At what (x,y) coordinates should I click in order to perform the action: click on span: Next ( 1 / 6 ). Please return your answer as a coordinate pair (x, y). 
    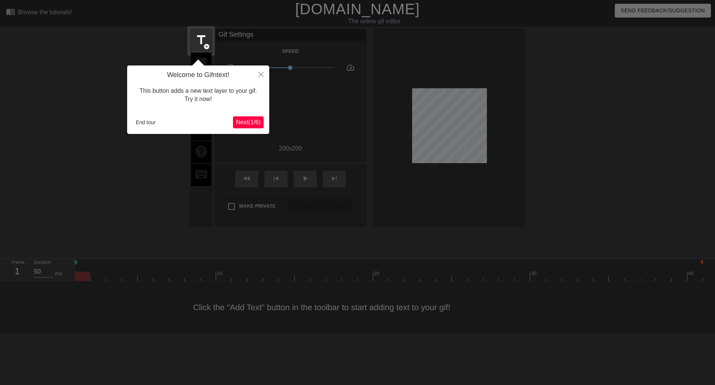
    Looking at the image, I should click on (248, 122).